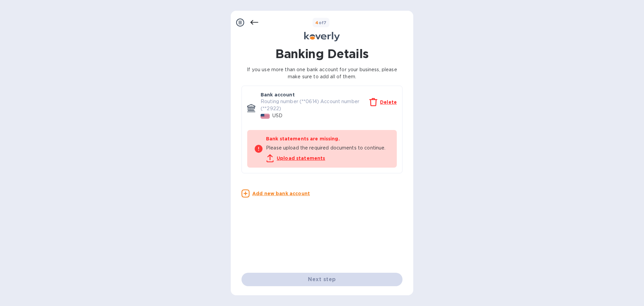 The height and width of the screenshot is (306, 644). What do you see at coordinates (315, 105) in the screenshot?
I see `p: Routing number (**0614) Account number (**2922)` at bounding box center [315, 105].